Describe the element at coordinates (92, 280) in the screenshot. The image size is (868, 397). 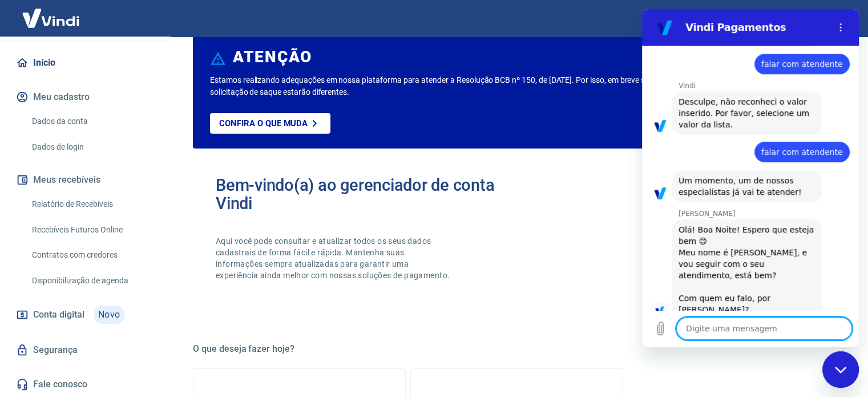
I see `a: Disponibilização de agenda` at that location.